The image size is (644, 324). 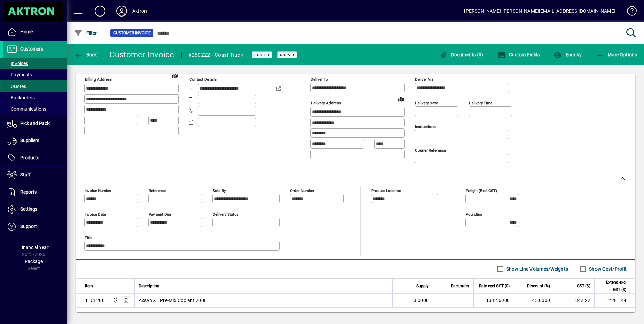 I want to click on div: Aktron, so click(x=139, y=11).